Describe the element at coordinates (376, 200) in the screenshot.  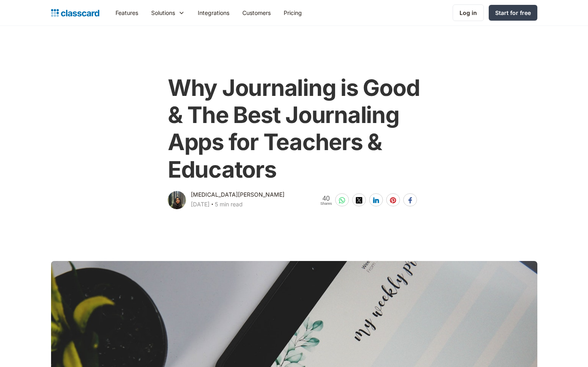
I see `img: linkedin-white sharing button` at that location.